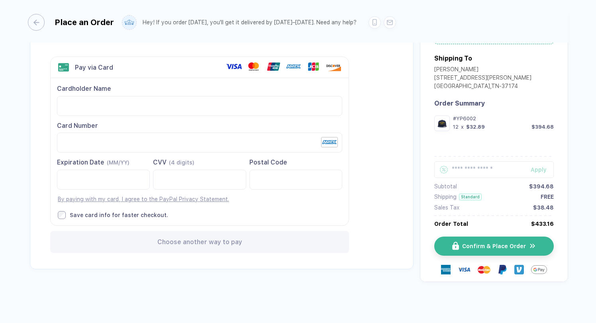 The image size is (596, 323). Describe the element at coordinates (544, 208) in the screenshot. I see `div: $38.48` at that location.